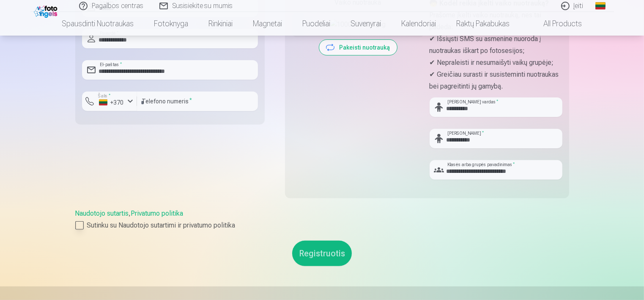 The width and height of the screenshot is (644, 300). What do you see at coordinates (322, 225) in the screenshot?
I see `label: Sutinku su Naudotojo sutartimi ir privatumo politika` at bounding box center [322, 225].